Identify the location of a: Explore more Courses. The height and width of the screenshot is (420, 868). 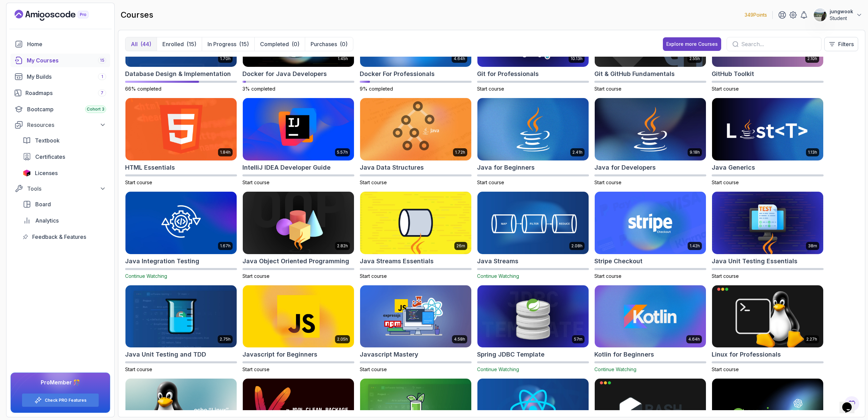
(692, 44).